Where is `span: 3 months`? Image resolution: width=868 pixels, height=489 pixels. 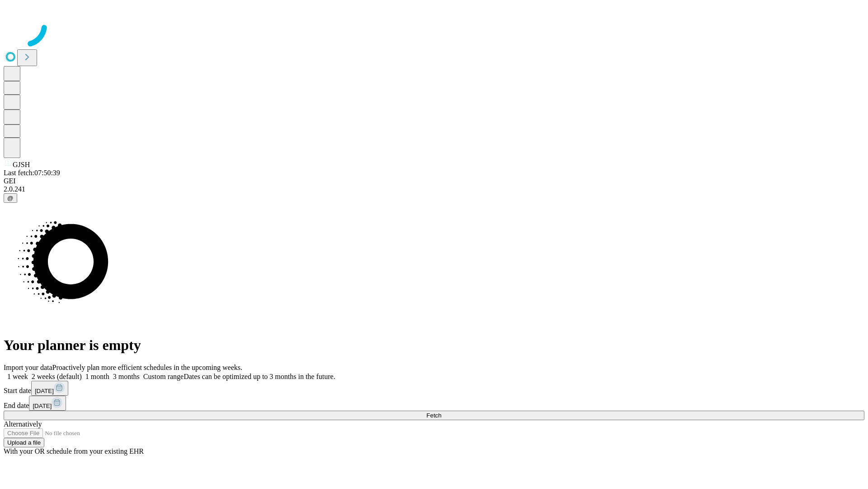 span: 3 months is located at coordinates (126, 376).